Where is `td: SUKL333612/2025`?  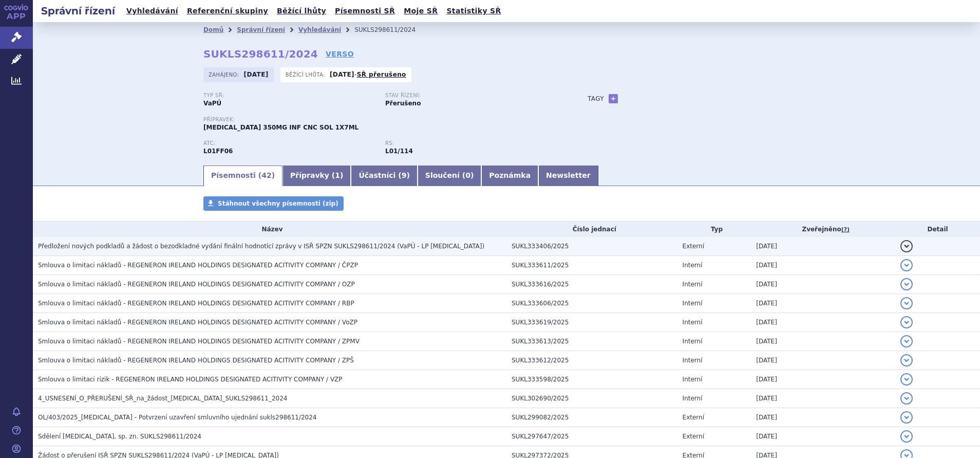 td: SUKL333612/2025 is located at coordinates (592, 360).